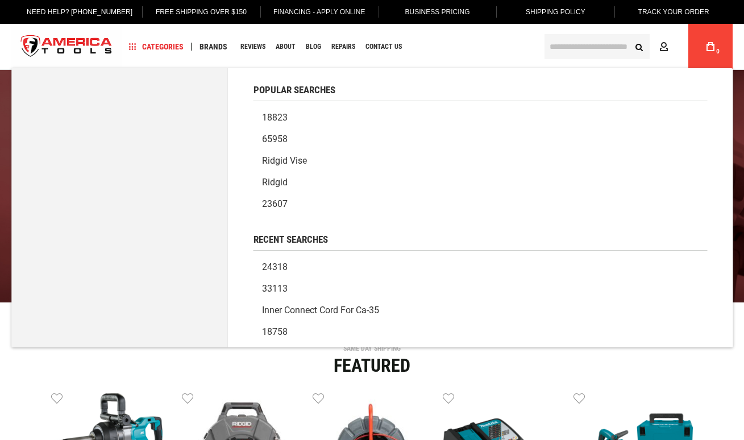 This screenshot has height=440, width=744. I want to click on span: Repairs, so click(344, 47).